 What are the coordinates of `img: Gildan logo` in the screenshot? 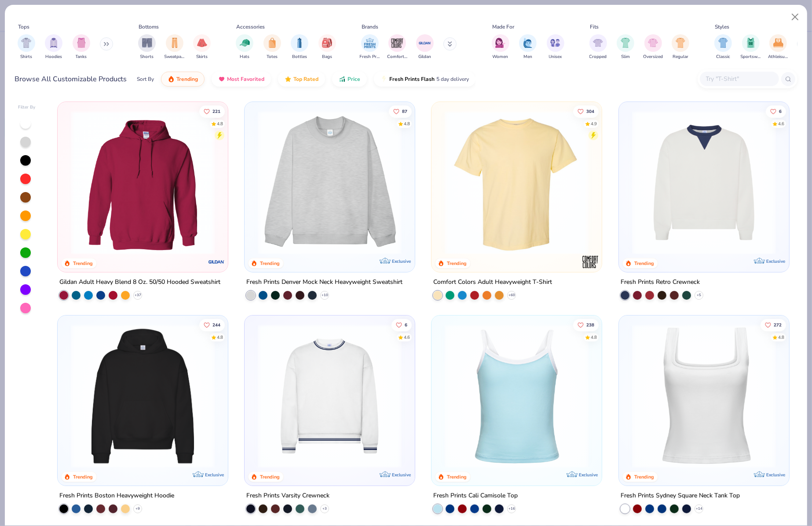 It's located at (216, 262).